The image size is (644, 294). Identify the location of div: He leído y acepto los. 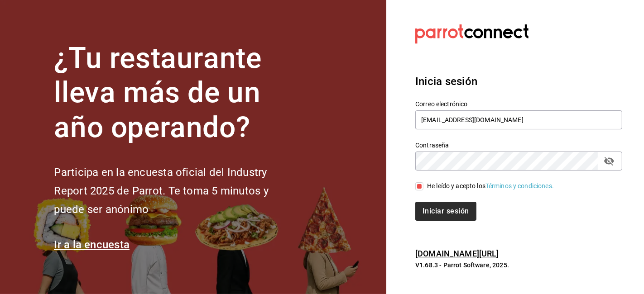
(490, 186).